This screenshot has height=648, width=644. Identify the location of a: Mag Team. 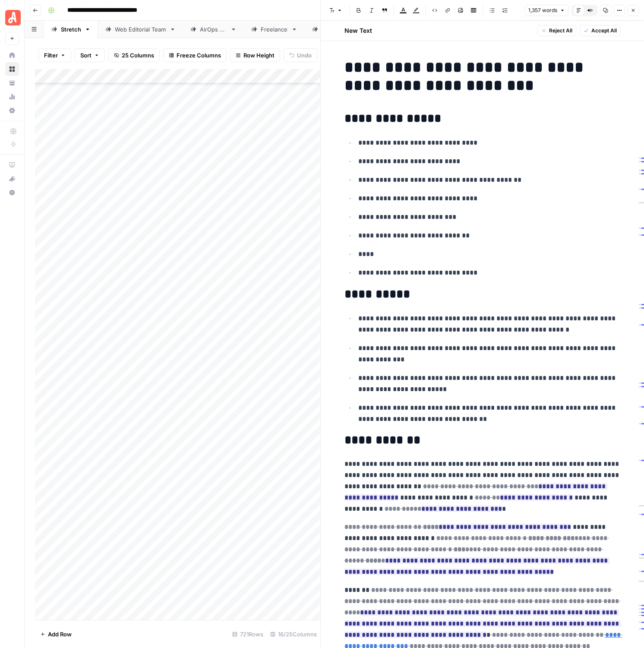
(335, 29).